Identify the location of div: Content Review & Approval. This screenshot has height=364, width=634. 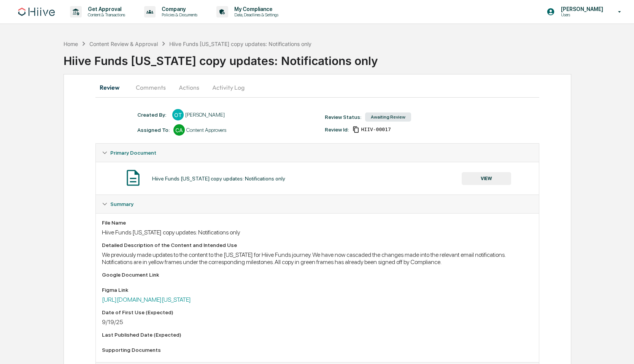
(124, 44).